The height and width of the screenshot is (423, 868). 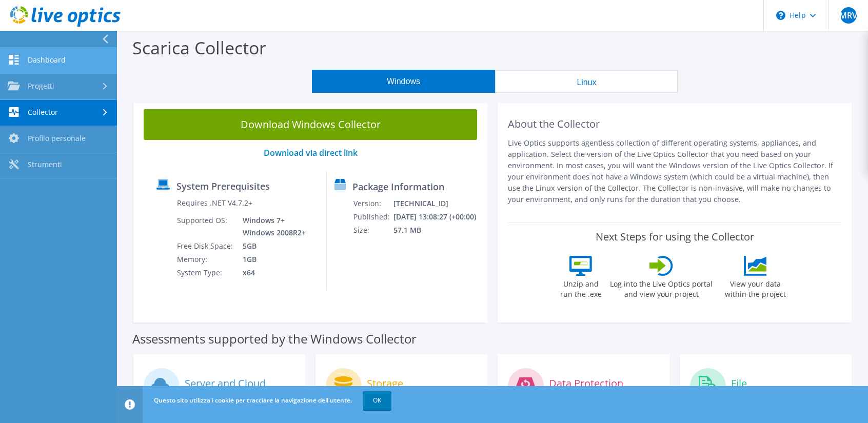 What do you see at coordinates (272, 226) in the screenshot?
I see `td: Windows 7+ Windows 2008R2+` at bounding box center [272, 226].